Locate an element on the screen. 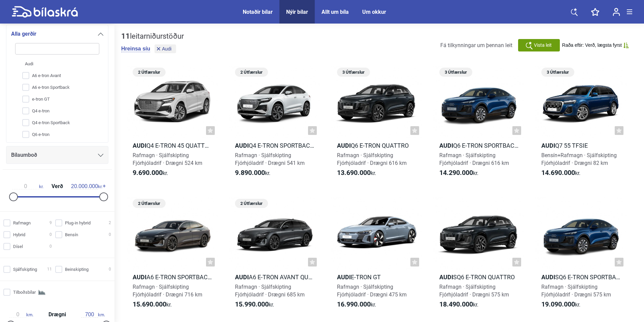 This screenshot has width=644, height=322. h2: A6 e-tron Avant quattro is located at coordinates (275, 277).